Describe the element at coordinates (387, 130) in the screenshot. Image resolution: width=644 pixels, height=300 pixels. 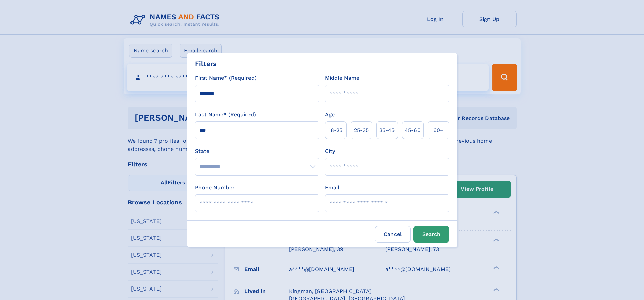
I see `span: 35‑45` at that location.